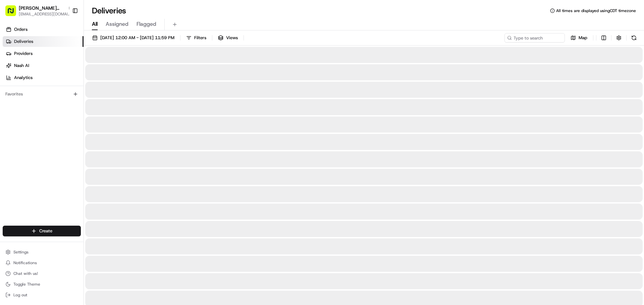  I want to click on button: Views, so click(228, 38).